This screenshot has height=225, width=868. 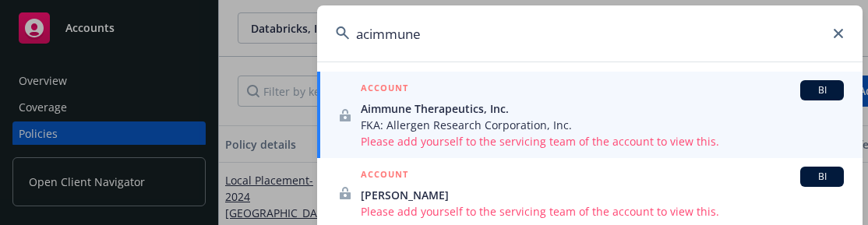 What do you see at coordinates (590, 115) in the screenshot?
I see `a: ACCOUNTBIAimmune Therapeutics, Inc.FKA: Allergen Research Corporation, Inc.Please add yourself to...` at bounding box center [590, 115].